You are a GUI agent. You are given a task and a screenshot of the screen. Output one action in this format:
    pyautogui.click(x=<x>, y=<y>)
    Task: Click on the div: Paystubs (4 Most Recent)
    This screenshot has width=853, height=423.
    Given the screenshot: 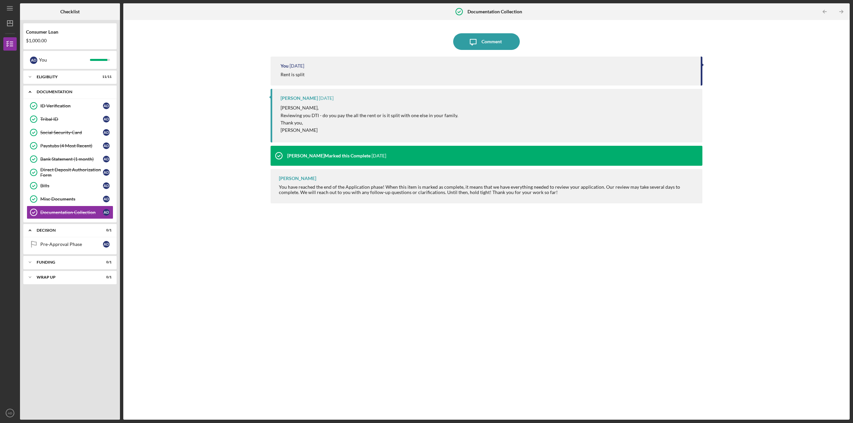 What is the action you would take?
    pyautogui.click(x=72, y=146)
    